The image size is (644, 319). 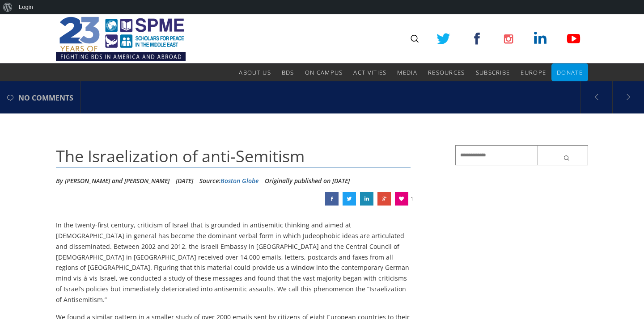 What do you see at coordinates (254, 73) in the screenshot?
I see `a: About Us` at bounding box center [254, 73].